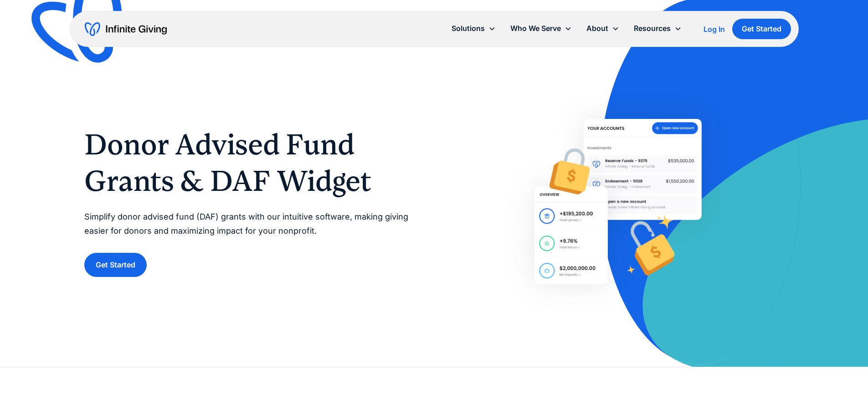  Describe the element at coordinates (714, 29) in the screenshot. I see `div: Log In` at that location.